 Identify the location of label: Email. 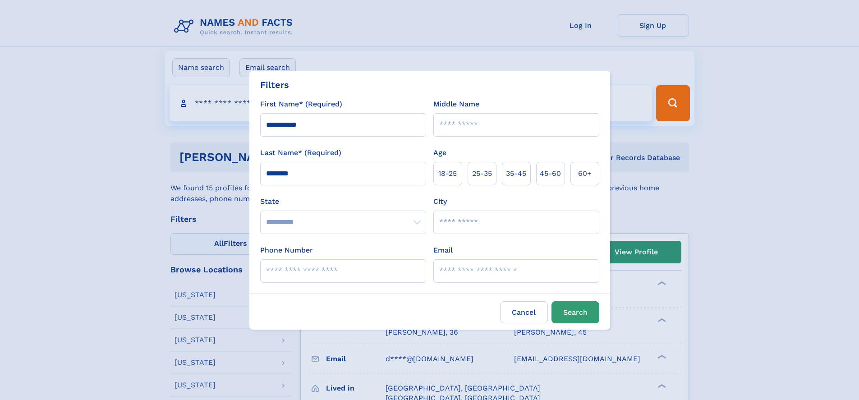
(443, 250).